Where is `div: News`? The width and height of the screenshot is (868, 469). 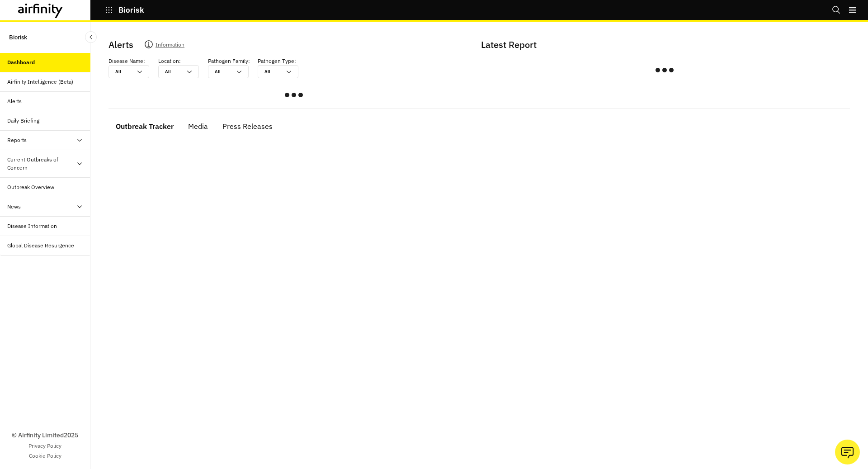
div: News is located at coordinates (14, 206).